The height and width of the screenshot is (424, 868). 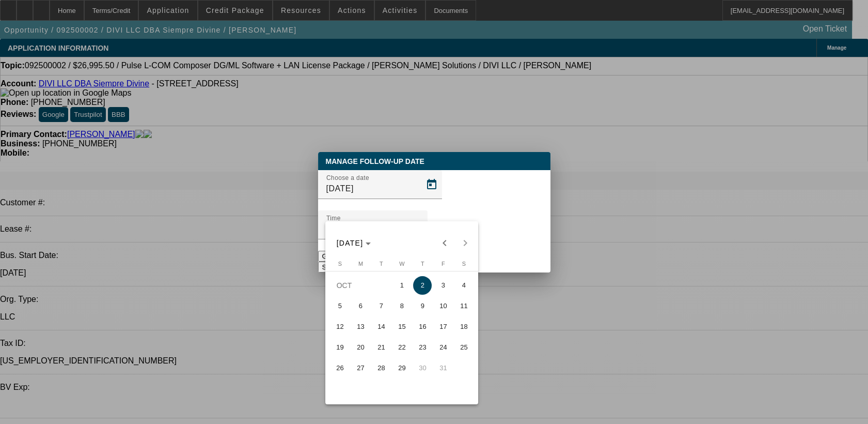 What do you see at coordinates (340, 306) in the screenshot?
I see `span: 5` at bounding box center [340, 306].